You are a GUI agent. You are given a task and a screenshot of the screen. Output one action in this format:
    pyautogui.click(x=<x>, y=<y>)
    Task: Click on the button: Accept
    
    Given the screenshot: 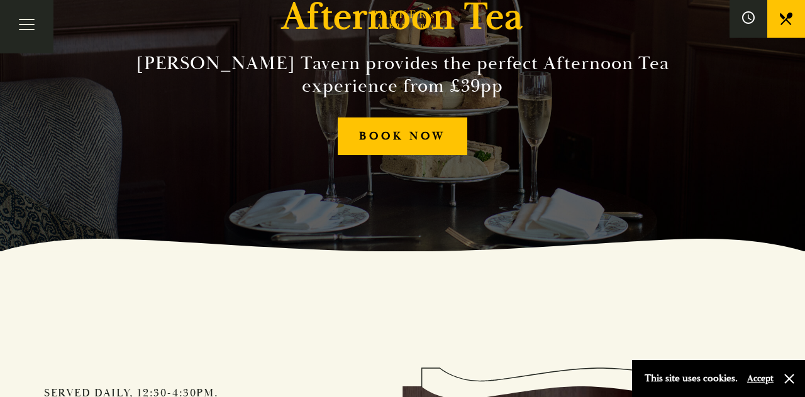 What is the action you would take?
    pyautogui.click(x=760, y=379)
    